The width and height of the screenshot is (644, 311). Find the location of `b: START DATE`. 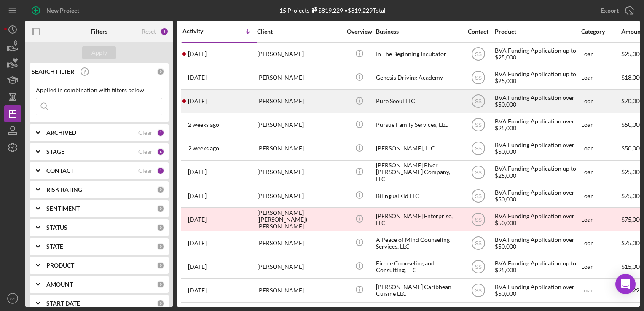

b: START DATE is located at coordinates (63, 303).